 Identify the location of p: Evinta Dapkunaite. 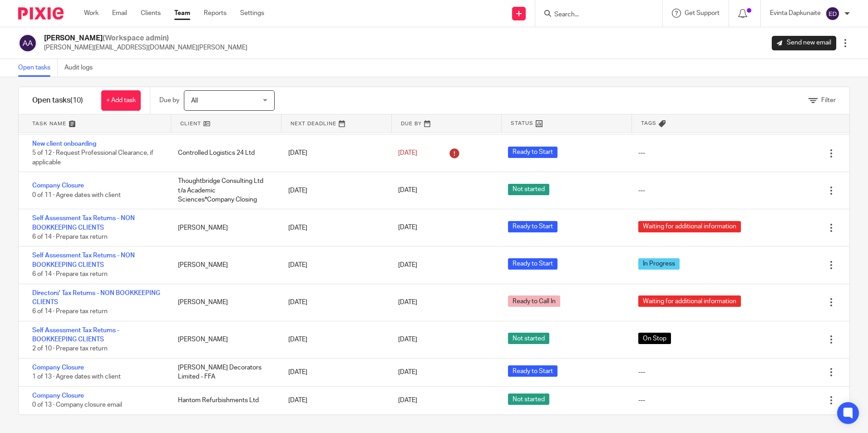
(795, 13).